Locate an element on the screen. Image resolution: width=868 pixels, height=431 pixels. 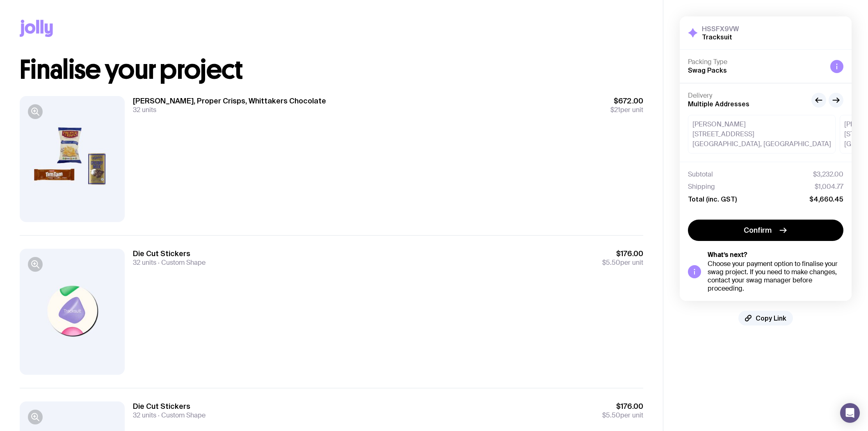
h1: Finalise your project is located at coordinates (331, 70).